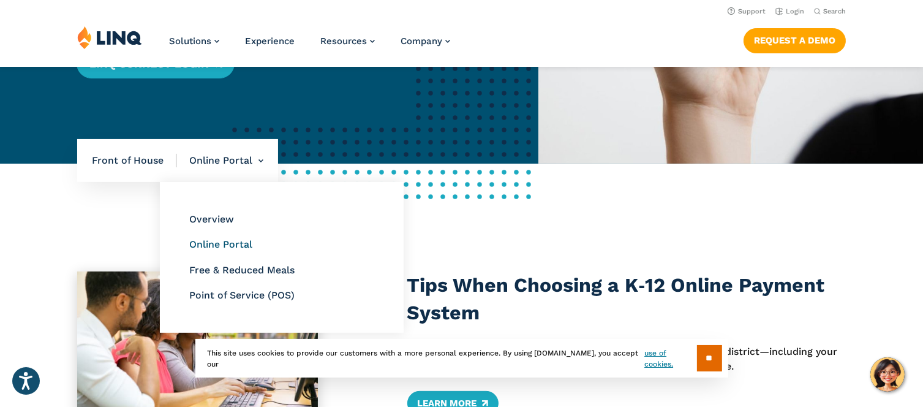 This screenshot has height=407, width=923. Describe the element at coordinates (344, 41) in the screenshot. I see `span: Resources` at that location.